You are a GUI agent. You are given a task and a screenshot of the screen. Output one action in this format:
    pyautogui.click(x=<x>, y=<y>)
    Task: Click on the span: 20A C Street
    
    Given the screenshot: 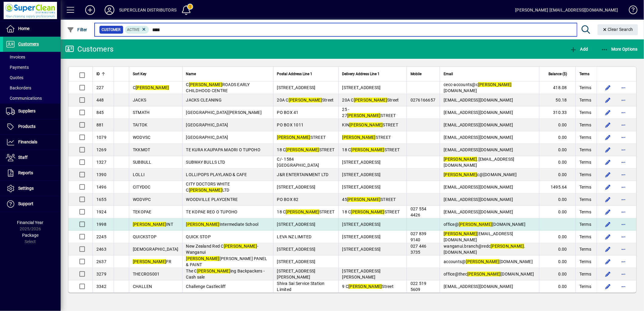 What is the action you would take?
    pyautogui.click(x=371, y=100)
    